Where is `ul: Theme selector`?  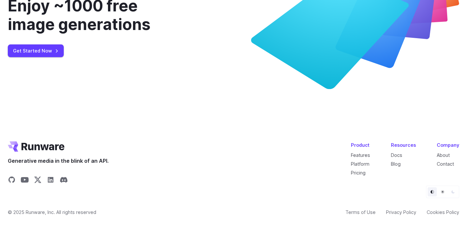 ul: Theme selector is located at coordinates (443, 191).